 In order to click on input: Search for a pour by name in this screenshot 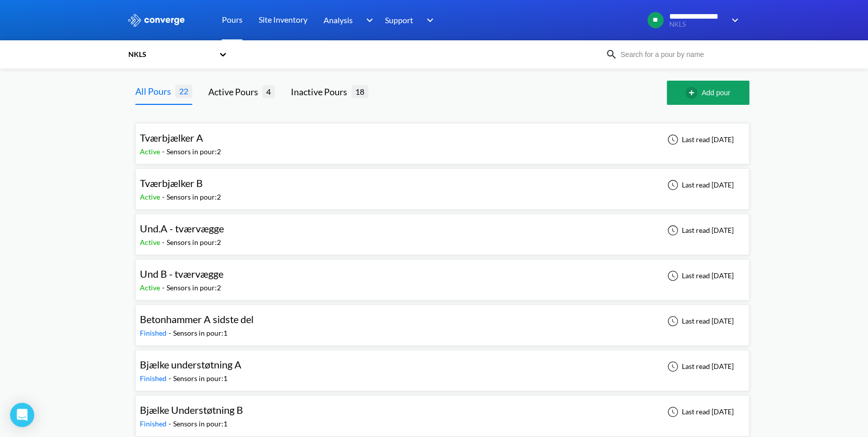, I will do `click(678, 54)`.